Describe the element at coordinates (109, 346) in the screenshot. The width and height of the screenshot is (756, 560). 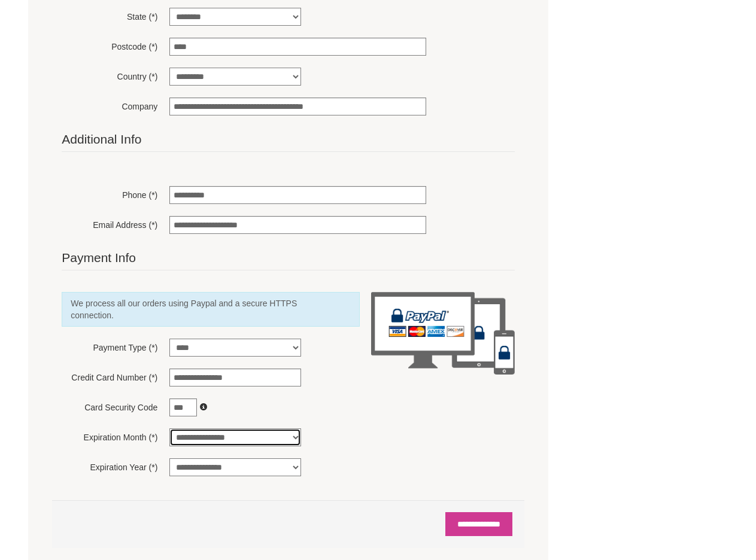
I see `label: Payment Type (*)` at that location.